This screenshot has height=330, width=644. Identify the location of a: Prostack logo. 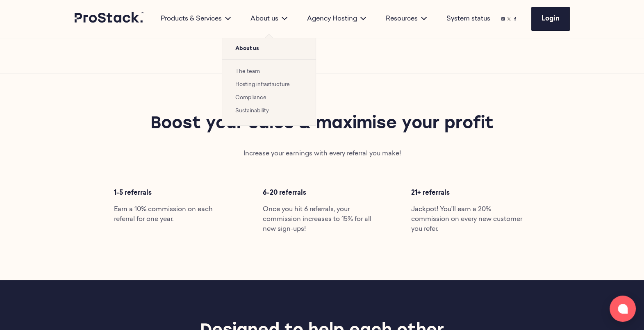
(110, 19).